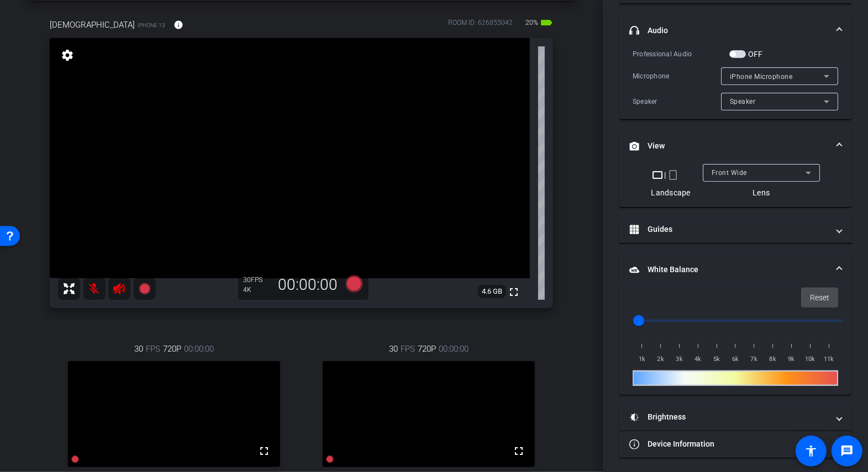 This screenshot has width=868, height=472. I want to click on div: White Balance, so click(735, 342).